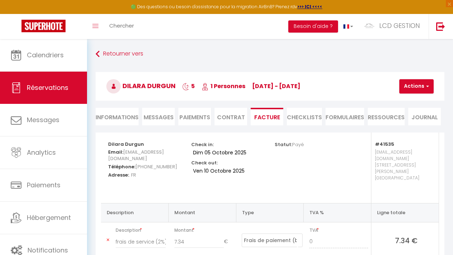 The width and height of the screenshot is (453, 255). I want to click on img: logout, so click(441, 26).